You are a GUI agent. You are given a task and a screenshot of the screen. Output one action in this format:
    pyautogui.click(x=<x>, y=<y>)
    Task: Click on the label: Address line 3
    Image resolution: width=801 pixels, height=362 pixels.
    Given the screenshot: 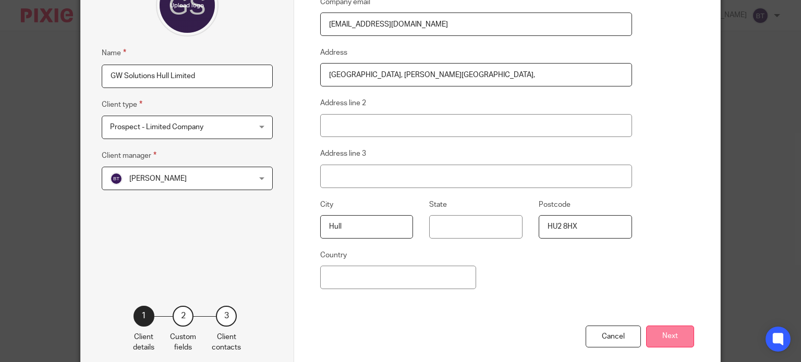 What is the action you would take?
    pyautogui.click(x=343, y=154)
    